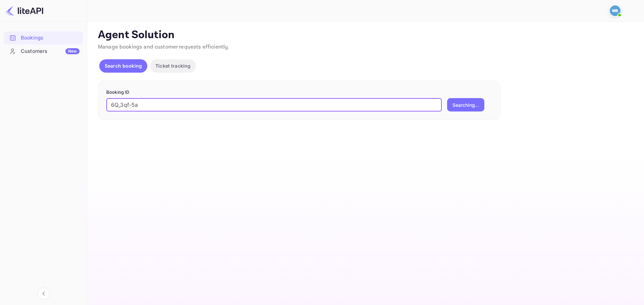 The image size is (644, 305). What do you see at coordinates (173, 65) in the screenshot?
I see `p: Ticket tracking` at bounding box center [173, 65].